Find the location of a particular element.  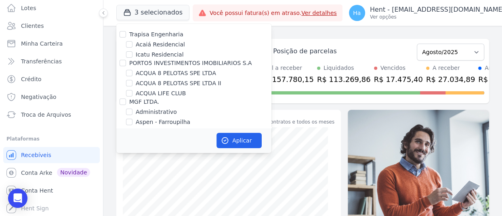

div: R$ 113.269,86 is located at coordinates (344, 79).